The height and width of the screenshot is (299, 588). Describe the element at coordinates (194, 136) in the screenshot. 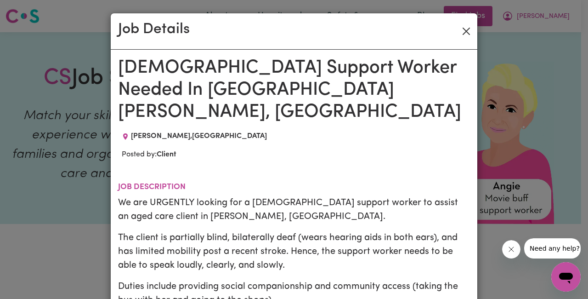

I see `div: Job location: RUSSELL LEA, New South Wales` at that location.